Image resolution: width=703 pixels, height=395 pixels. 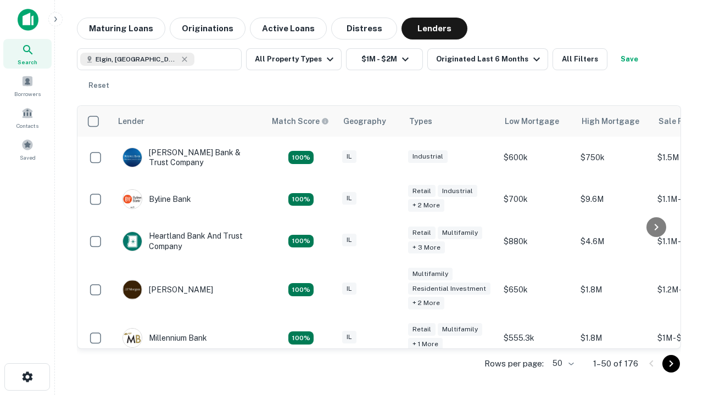 What do you see at coordinates (300, 121) in the screenshot?
I see `div: Capitalize uses an advanced AI algorithm to match your search with the best lender. The match sco...` at bounding box center [300, 121].